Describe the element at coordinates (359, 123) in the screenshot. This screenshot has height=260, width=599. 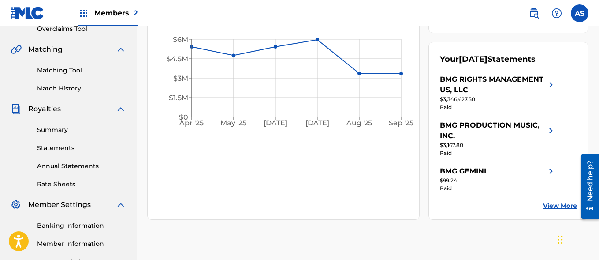
I see `tspan: Aug '25` at that location.